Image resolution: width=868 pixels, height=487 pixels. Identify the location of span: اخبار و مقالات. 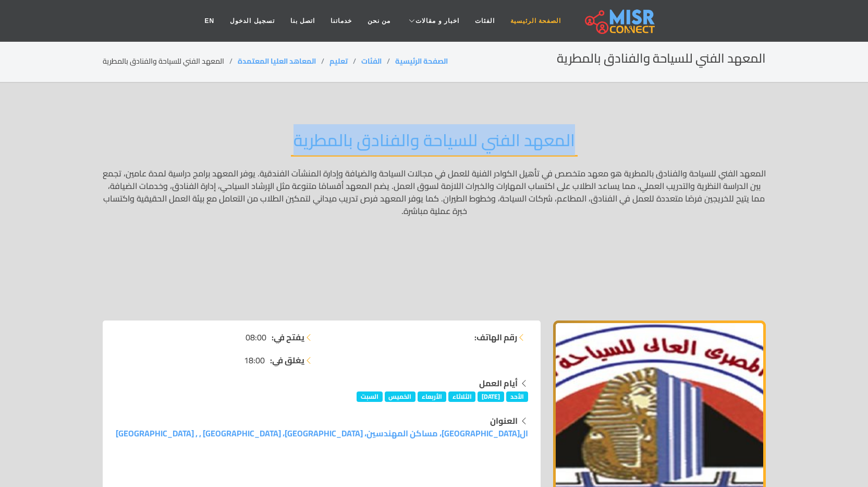
(437, 21).